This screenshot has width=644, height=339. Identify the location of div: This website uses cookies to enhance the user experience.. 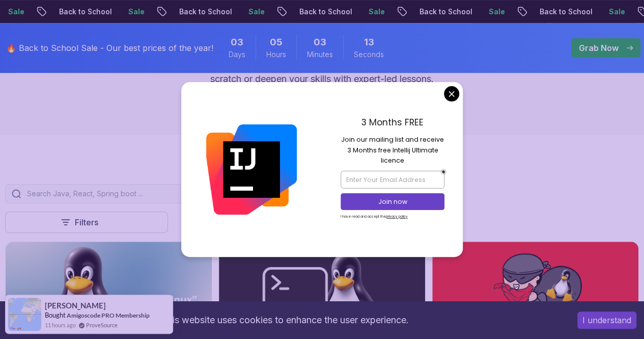
(284, 320).